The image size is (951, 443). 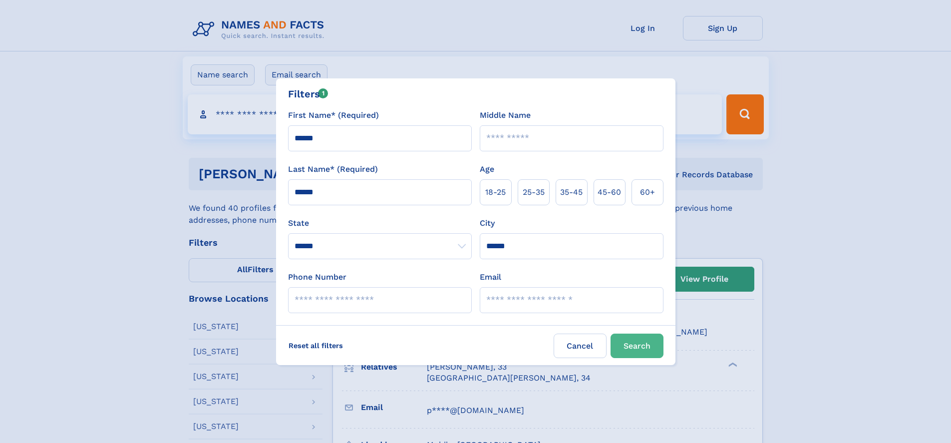 I want to click on span: 25‑35, so click(x=534, y=192).